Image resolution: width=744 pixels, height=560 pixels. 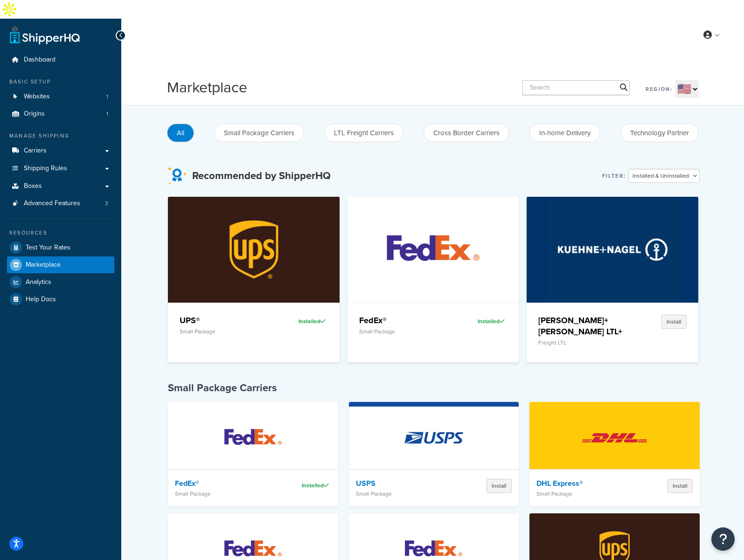 What do you see at coordinates (207, 87) in the screenshot?
I see `h1: Marketplace` at bounding box center [207, 87].